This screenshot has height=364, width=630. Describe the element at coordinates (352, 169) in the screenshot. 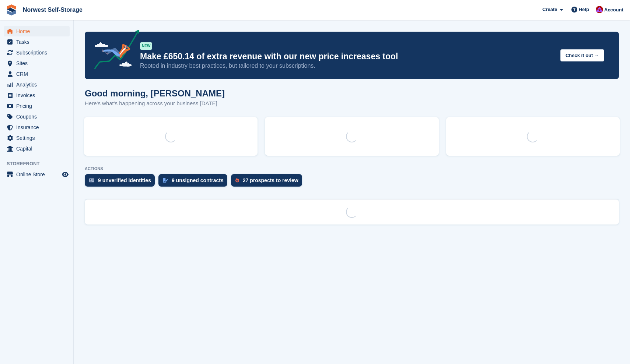

I see `p: ACTIONS` at that location.